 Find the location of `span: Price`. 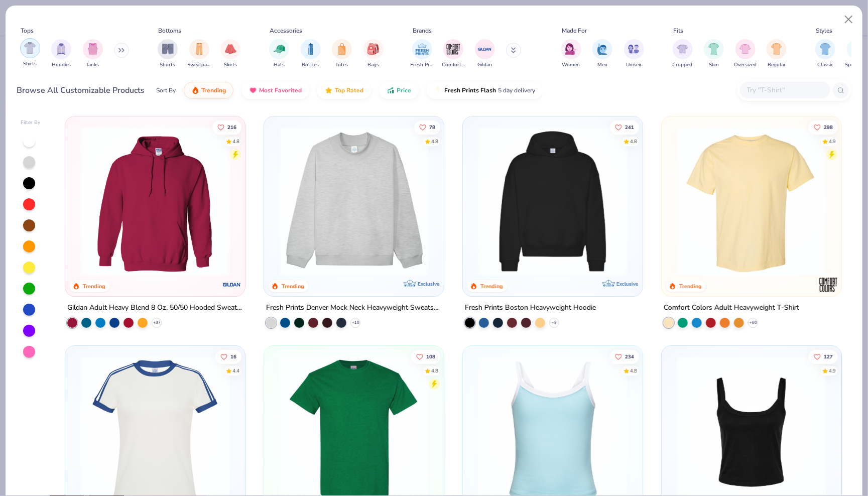

span: Price is located at coordinates (403, 90).